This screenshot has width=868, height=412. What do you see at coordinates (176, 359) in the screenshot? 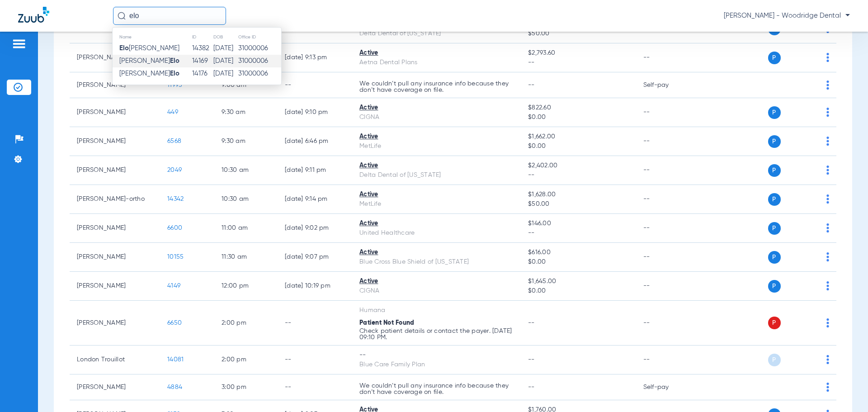
I see `span: 14081` at bounding box center [176, 359].